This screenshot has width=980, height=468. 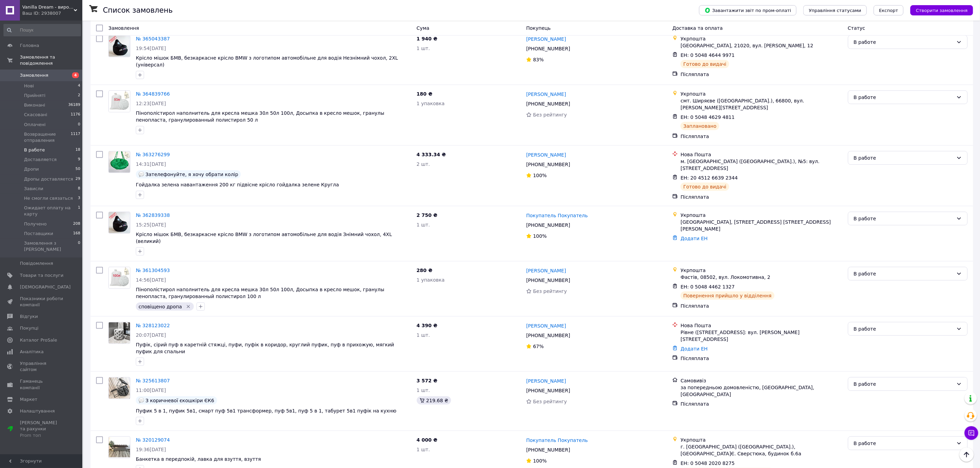 What do you see at coordinates (708, 464) in the screenshot?
I see `span: ЕН: 0 5048 2020 8275` at bounding box center [708, 464].